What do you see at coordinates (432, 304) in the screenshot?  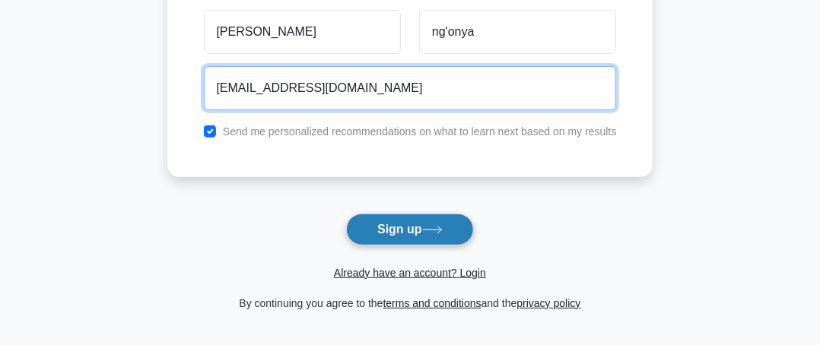 I see `a: terms and conditions` at bounding box center [432, 304].